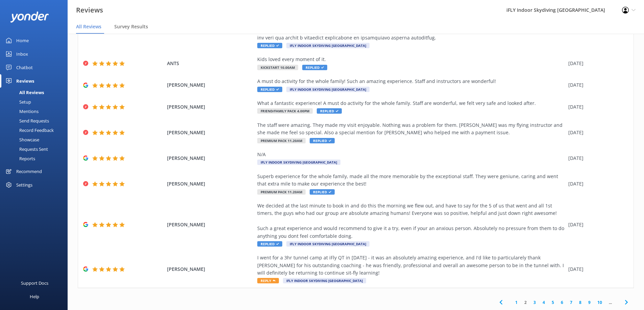 The width and height of the screenshot is (644, 310). What do you see at coordinates (411, 81) in the screenshot?
I see `div: A must do activity for the whole family! Such an amazing experience. Staff and instructors are wo...` at bounding box center [411, 81].